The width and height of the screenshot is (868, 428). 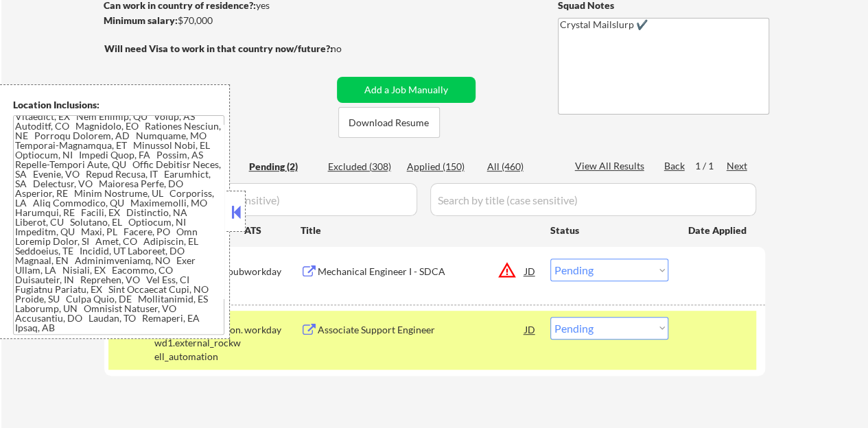 I want to click on div: no, so click(x=350, y=49).